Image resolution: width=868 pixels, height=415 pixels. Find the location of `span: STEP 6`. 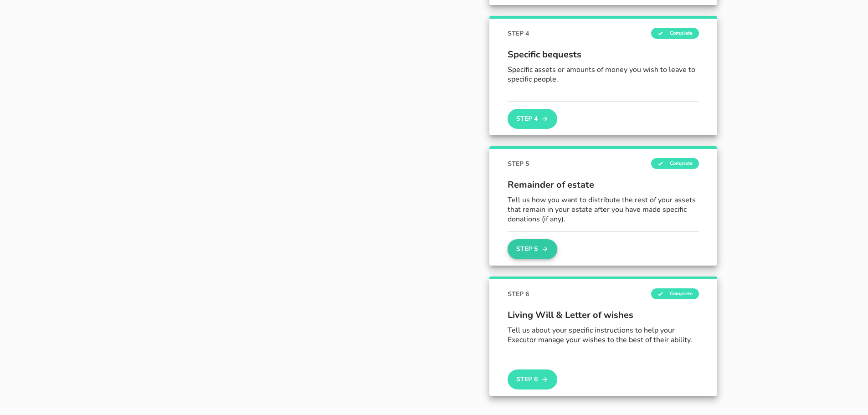

span: STEP 6 is located at coordinates (518, 294).